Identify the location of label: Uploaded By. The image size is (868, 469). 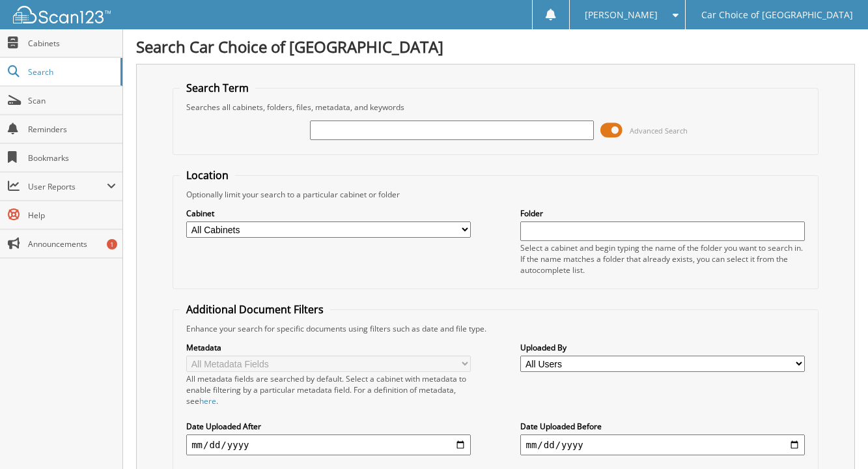
(662, 347).